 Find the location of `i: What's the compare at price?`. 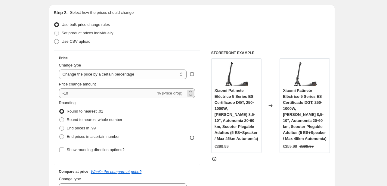

i: What's the compare at price? is located at coordinates (116, 171).